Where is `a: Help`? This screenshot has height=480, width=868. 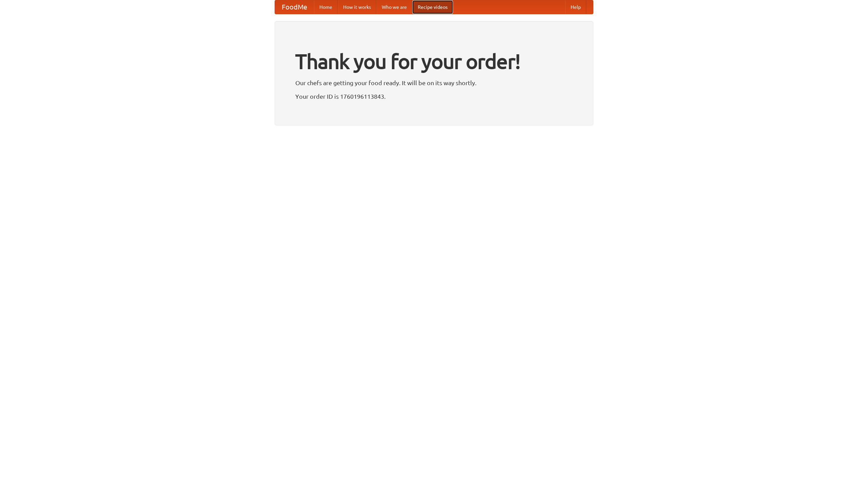
a: Help is located at coordinates (576, 7).